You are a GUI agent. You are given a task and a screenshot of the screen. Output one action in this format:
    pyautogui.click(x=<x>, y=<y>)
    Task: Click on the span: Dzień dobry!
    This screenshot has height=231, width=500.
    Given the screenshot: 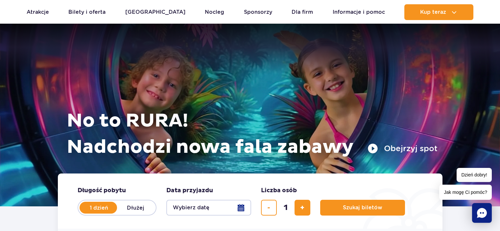 What is the action you would take?
    pyautogui.click(x=474, y=175)
    